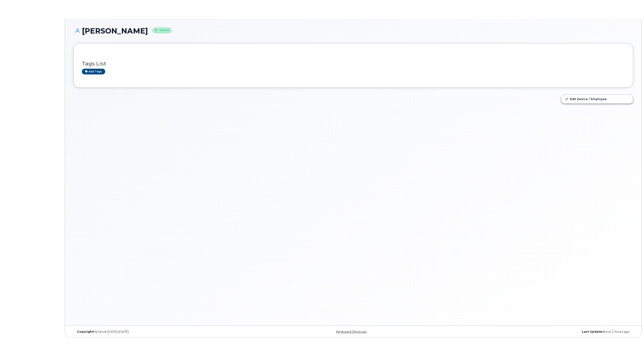 The image size is (644, 338). Describe the element at coordinates (353, 64) in the screenshot. I see `h3: Tags List` at that location.